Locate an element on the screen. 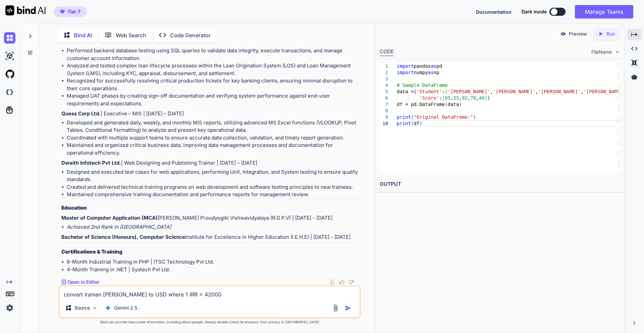  li: Maintained comprehensive training documentation and performance reports for management review. is located at coordinates (213, 195).